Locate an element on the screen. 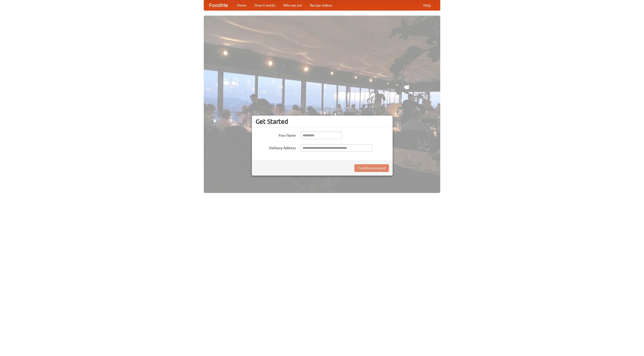 The width and height of the screenshot is (644, 356). label: Delivery Address is located at coordinates (276, 147).